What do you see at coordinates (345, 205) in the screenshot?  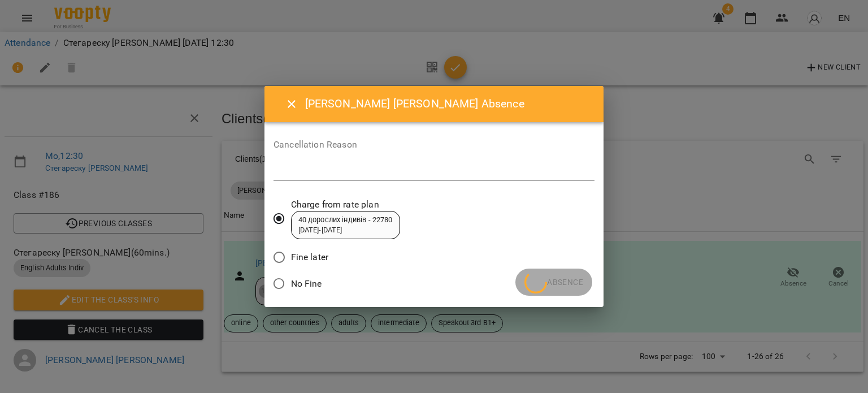 I see `span: Charge from rate plan` at bounding box center [345, 205].